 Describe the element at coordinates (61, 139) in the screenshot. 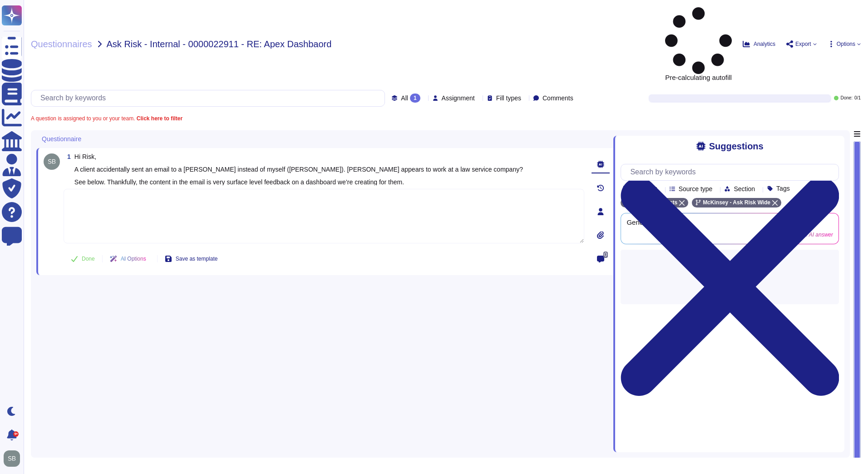

I see `span: Questionnaire` at that location.